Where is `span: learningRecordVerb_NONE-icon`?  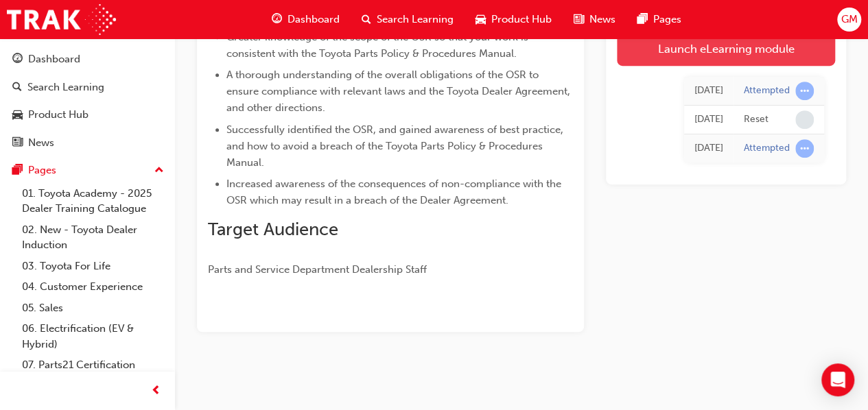
span: learningRecordVerb_NONE-icon is located at coordinates (805, 120).